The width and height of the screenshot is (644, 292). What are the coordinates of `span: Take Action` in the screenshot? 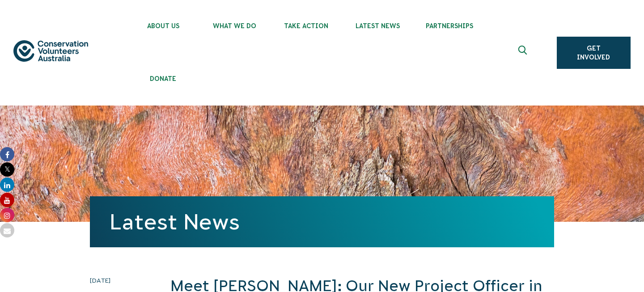 It's located at (307, 26).